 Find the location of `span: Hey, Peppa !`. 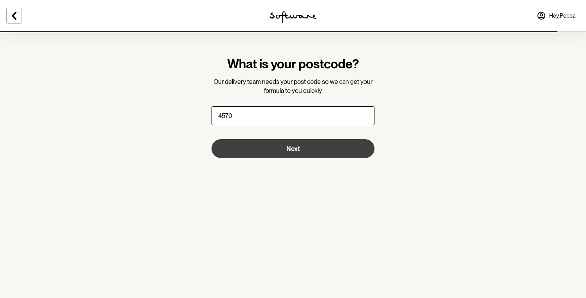

span: Hey, Peppa ! is located at coordinates (563, 16).